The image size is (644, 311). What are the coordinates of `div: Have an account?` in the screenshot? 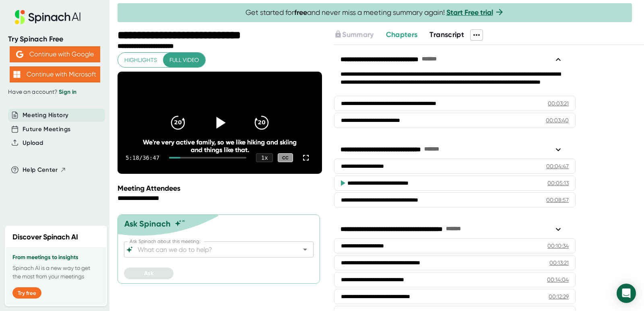 It's located at (55, 92).